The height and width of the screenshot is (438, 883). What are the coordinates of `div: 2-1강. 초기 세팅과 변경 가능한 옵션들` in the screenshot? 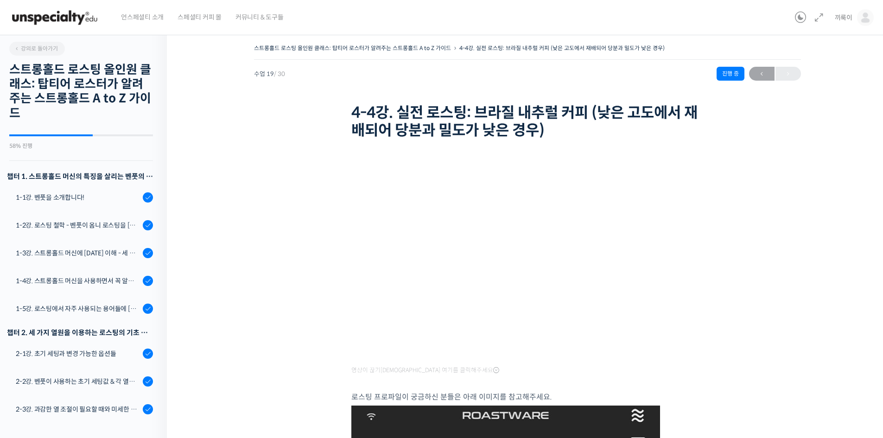 It's located at (78, 354).